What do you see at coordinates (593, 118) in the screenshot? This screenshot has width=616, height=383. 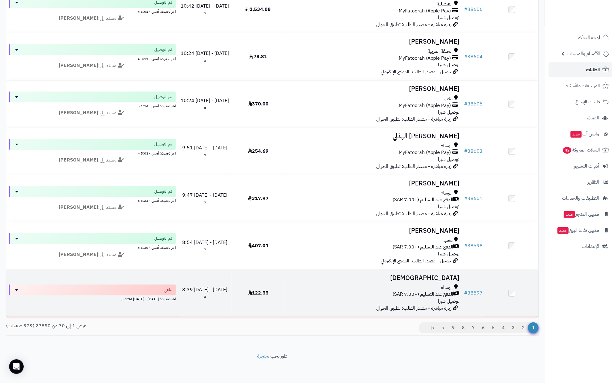 I see `span: العملاء` at bounding box center [593, 118].